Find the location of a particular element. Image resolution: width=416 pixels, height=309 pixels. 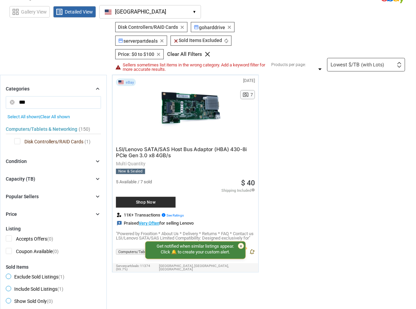

div: Praised for selling Lenovo is located at coordinates (155, 224).